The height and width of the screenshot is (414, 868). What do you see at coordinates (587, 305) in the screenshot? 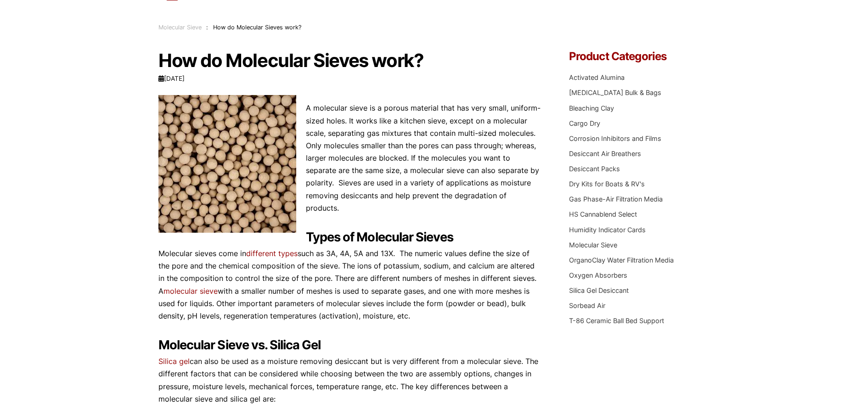
I see `a: Sorbead Air` at bounding box center [587, 305].